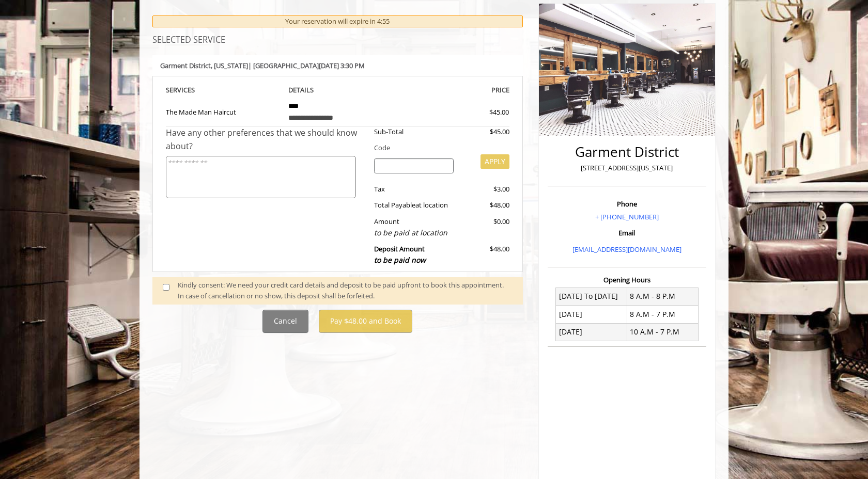 Image resolution: width=868 pixels, height=479 pixels. What do you see at coordinates (337, 40) in the screenshot?
I see `h3: SELECTED SERVICE` at bounding box center [337, 40].